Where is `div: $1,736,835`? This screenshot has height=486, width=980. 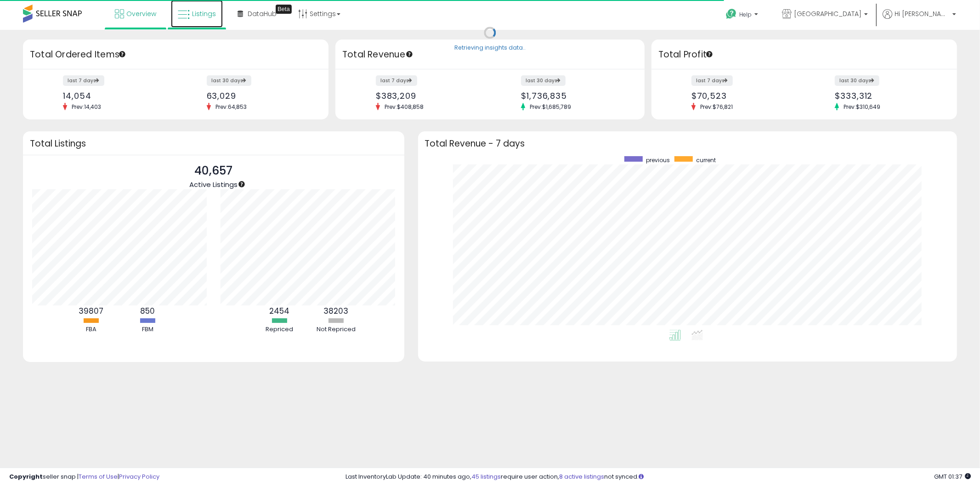
div: $1,736,835 is located at coordinates (575, 96).